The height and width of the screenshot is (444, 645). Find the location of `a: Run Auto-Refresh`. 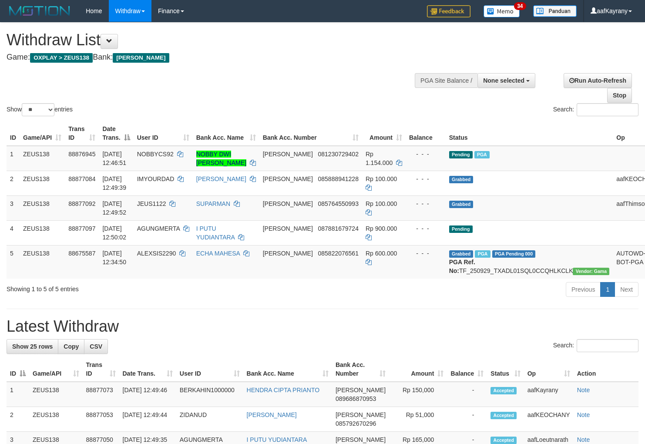

a: Run Auto-Refresh is located at coordinates (597, 80).